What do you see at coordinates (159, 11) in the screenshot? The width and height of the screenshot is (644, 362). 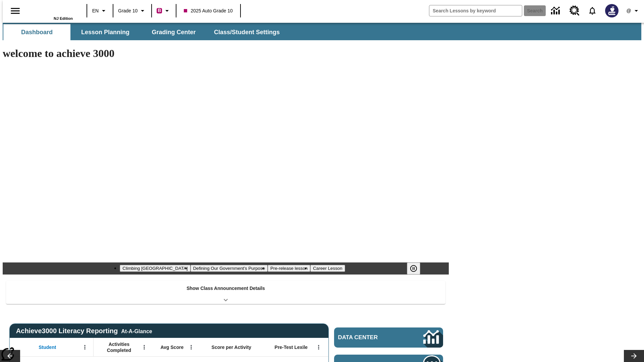 I see `span: B` at bounding box center [159, 11].